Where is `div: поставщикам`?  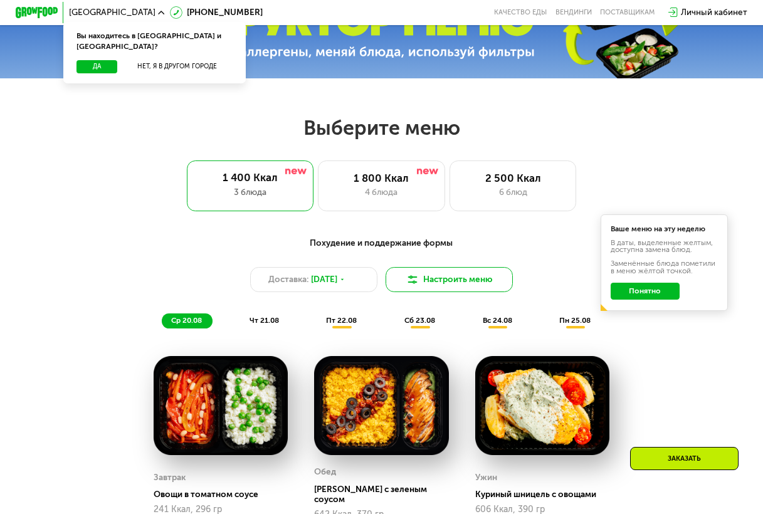
div: поставщикам is located at coordinates (627, 13).